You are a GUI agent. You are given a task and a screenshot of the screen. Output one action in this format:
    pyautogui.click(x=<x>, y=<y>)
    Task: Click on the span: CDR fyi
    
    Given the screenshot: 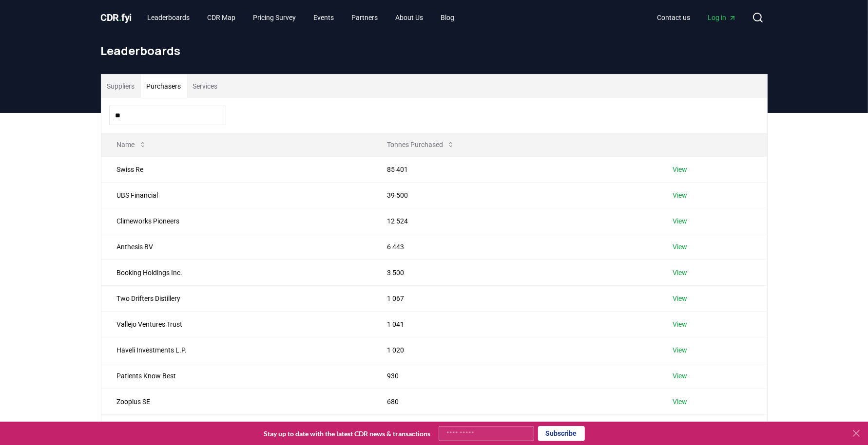 What is the action you would take?
    pyautogui.click(x=116, y=18)
    